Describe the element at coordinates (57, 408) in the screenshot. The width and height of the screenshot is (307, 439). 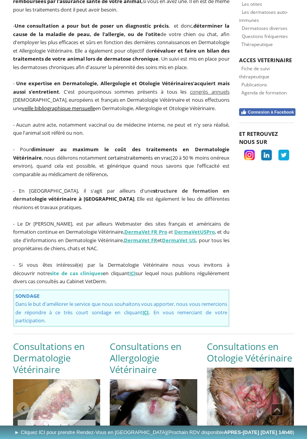
I see `a: Prurit dorso-lombaire` at that location.